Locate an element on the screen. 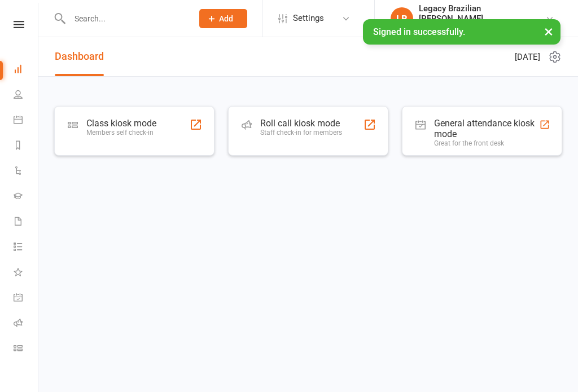 This screenshot has height=392, width=578. a: Calendar is located at coordinates (26, 121).